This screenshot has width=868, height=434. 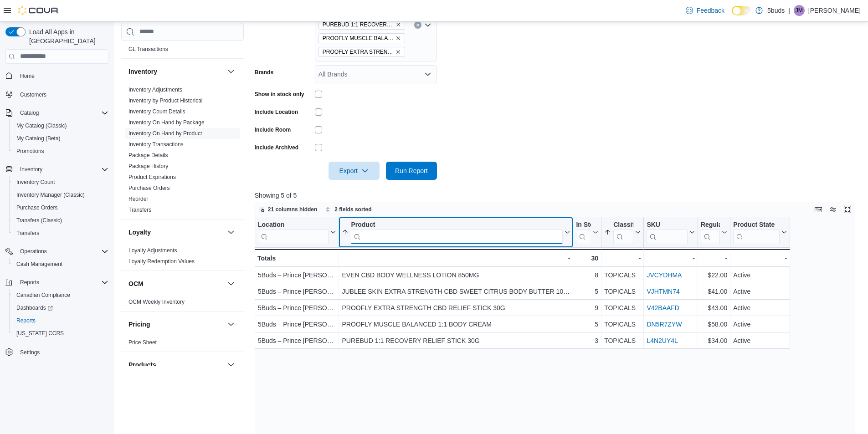 I want to click on a: Loyalty Adjustments, so click(x=153, y=250).